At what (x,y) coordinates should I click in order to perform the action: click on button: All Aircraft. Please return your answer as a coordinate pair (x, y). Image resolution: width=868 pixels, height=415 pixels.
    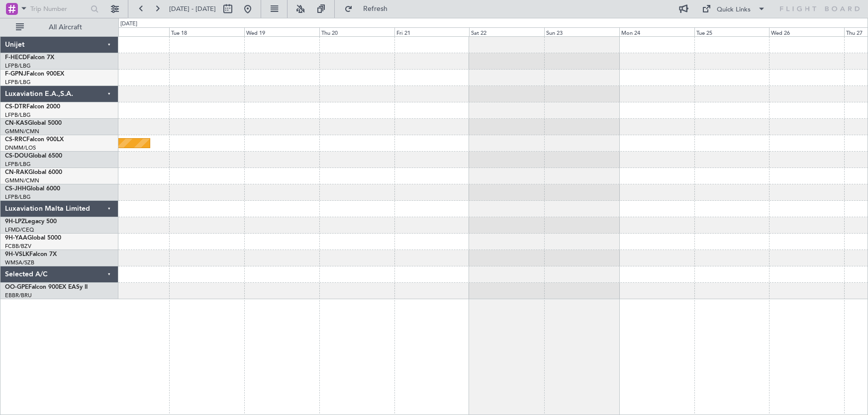
    Looking at the image, I should click on (59, 27).